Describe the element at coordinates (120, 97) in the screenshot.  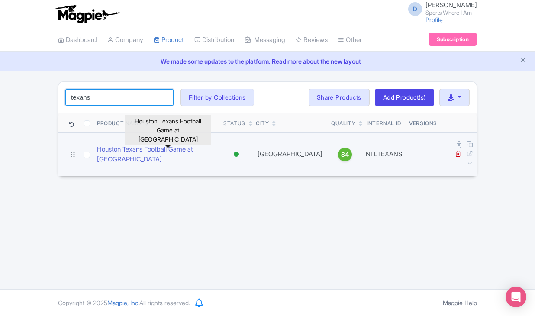
I see `input: Search product name, city, or interal id` at that location.